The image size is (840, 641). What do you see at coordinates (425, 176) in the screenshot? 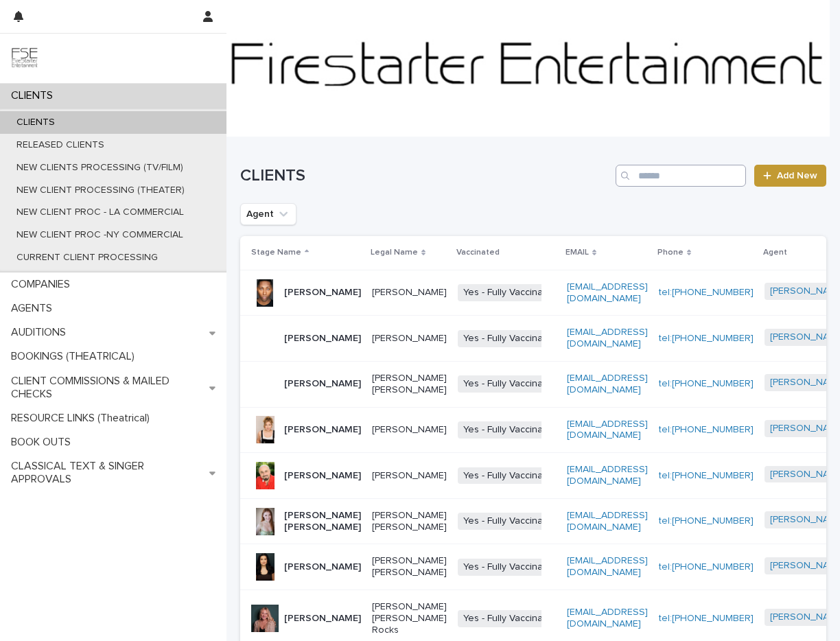
I see `h1: CLIENTS` at bounding box center [425, 176].